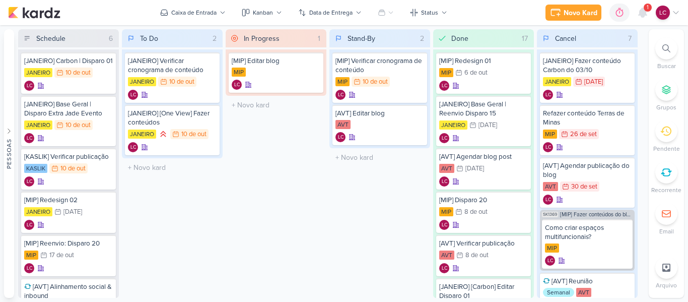  Describe the element at coordinates (559, 292) in the screenshot. I see `div: Semanal` at that location.